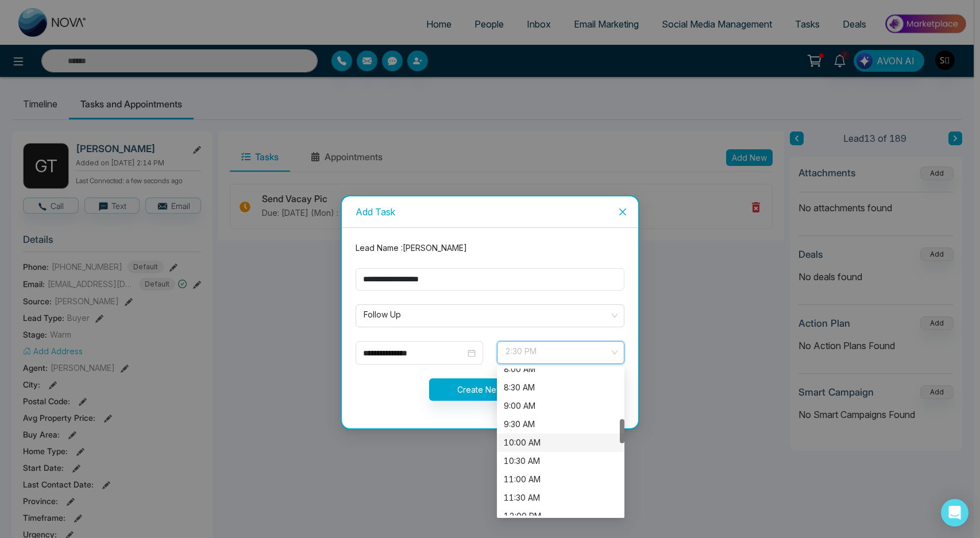  I want to click on div: 8:00 AM, so click(561, 370).